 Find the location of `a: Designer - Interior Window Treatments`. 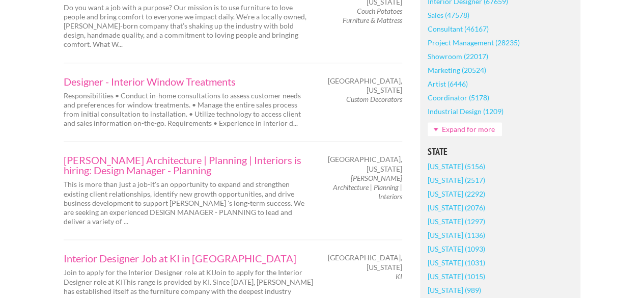

a: Designer - Interior Window Treatments is located at coordinates (189, 81).